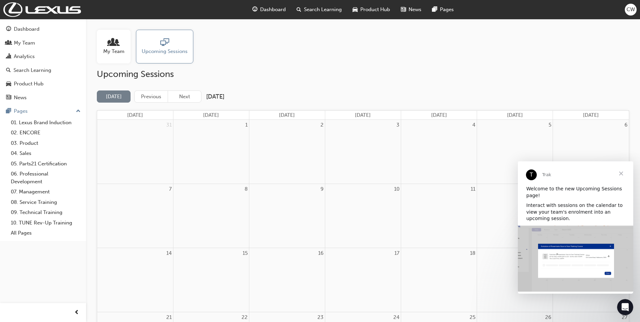  Describe the element at coordinates (397, 253) in the screenshot. I see `a: September 17, 2025` at that location.